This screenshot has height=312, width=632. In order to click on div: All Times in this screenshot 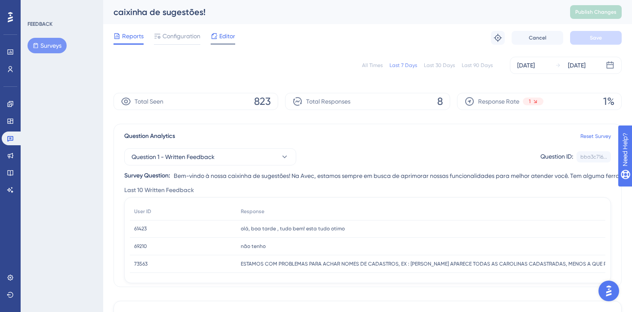, I will do `click(372, 65)`.